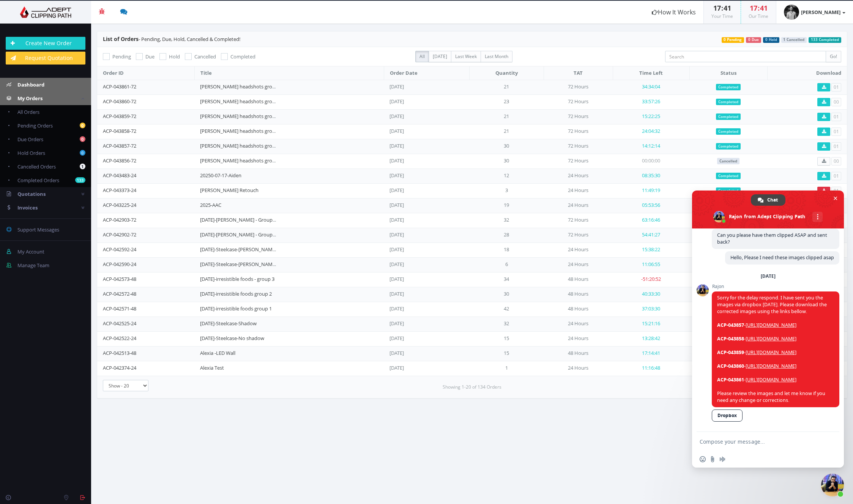  I want to click on label: Last Week, so click(466, 57).